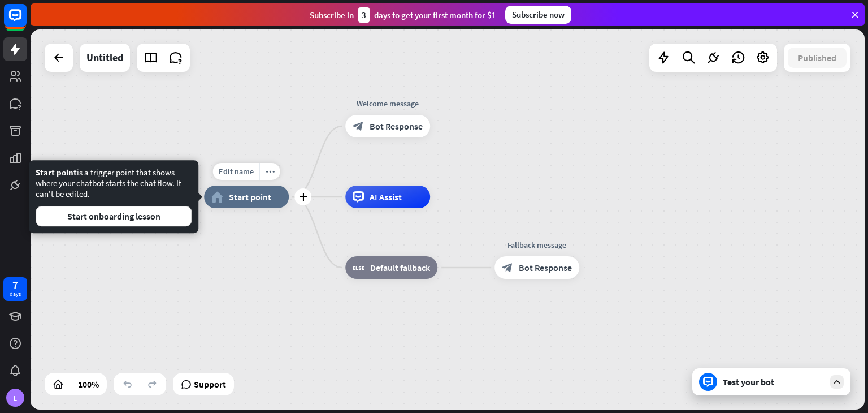 The width and height of the screenshot is (868, 413). What do you see at coordinates (113, 216) in the screenshot?
I see `button: Start onboarding lesson` at bounding box center [113, 216].